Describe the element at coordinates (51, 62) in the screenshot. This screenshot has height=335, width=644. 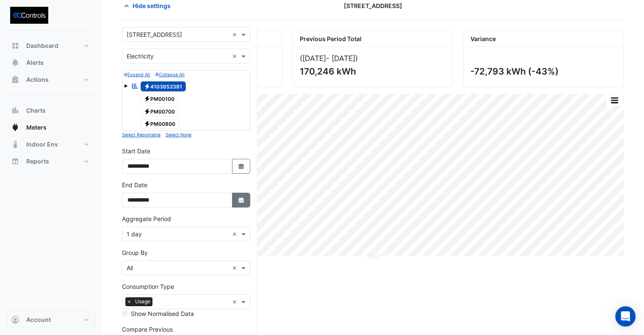
I see `button: Alerts` at that location.